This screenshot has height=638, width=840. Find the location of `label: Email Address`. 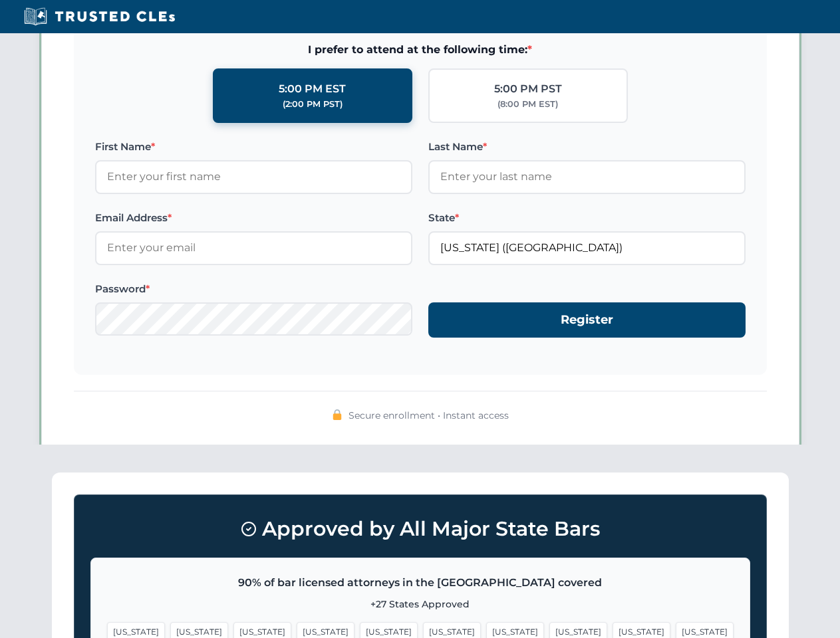

label: Email Address is located at coordinates (254, 218).